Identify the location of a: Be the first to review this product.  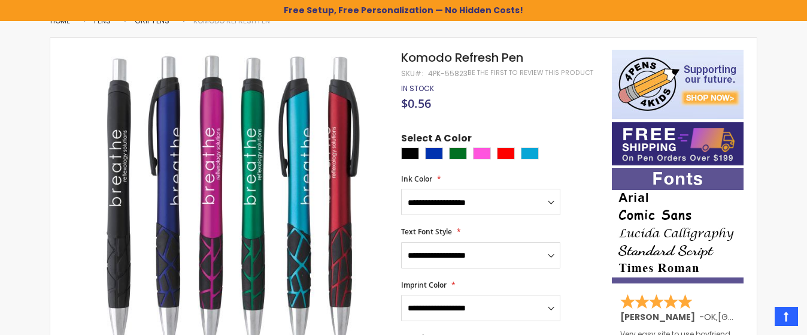
(531, 72).